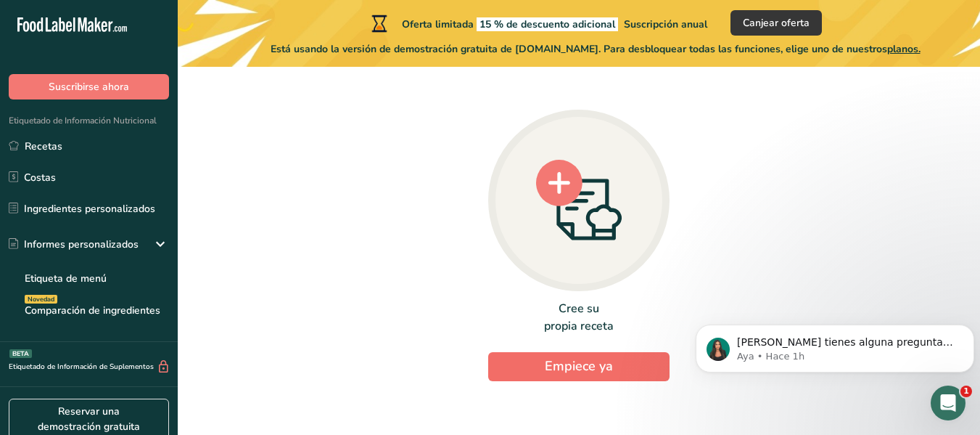 This screenshot has width=980, height=435. What do you see at coordinates (578, 326) in the screenshot?
I see `font: propia receta` at bounding box center [578, 326].